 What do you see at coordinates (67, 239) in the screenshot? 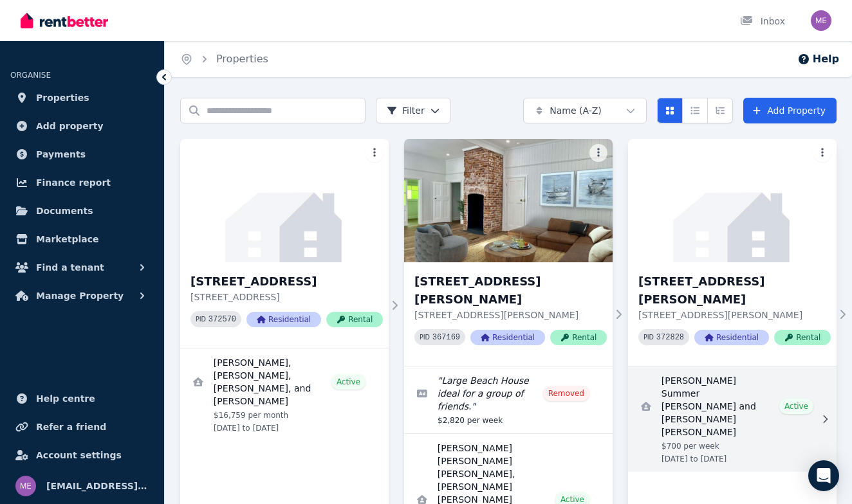
I see `span: Marketplace` at bounding box center [67, 239].